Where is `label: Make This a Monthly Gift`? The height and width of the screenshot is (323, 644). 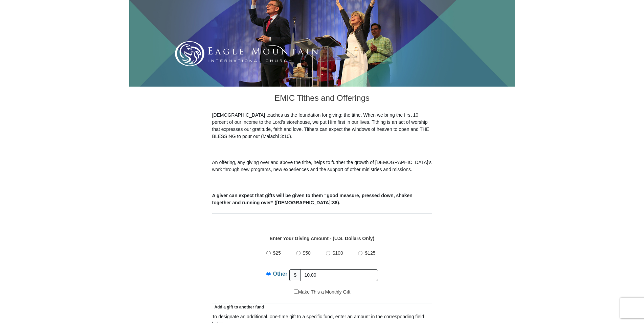
label: Make This a Monthly Gift is located at coordinates (322, 292).